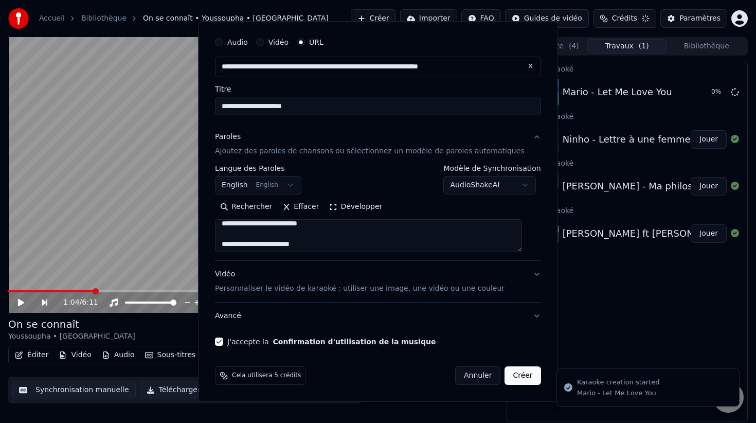  I want to click on label: Titre, so click(378, 89).